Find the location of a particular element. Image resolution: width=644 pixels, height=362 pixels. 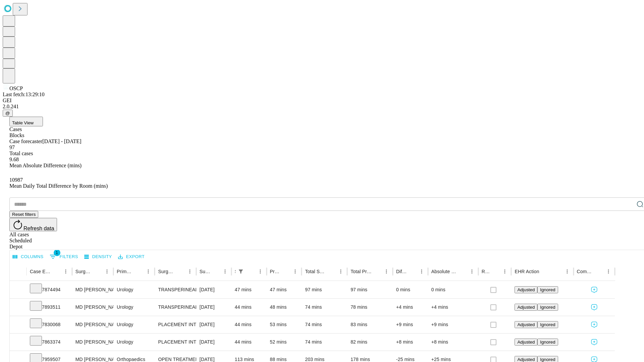

button: Table View is located at coordinates (26, 121).